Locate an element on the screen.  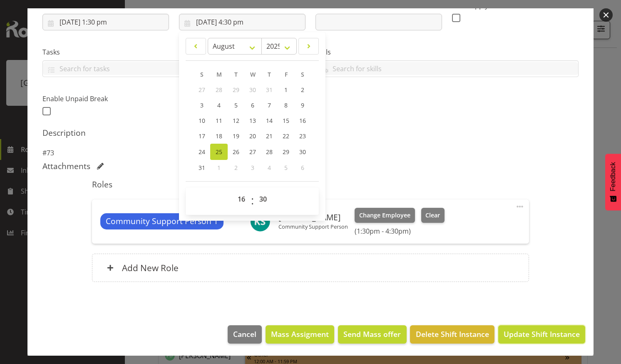
span: 15 is located at coordinates (286, 120).